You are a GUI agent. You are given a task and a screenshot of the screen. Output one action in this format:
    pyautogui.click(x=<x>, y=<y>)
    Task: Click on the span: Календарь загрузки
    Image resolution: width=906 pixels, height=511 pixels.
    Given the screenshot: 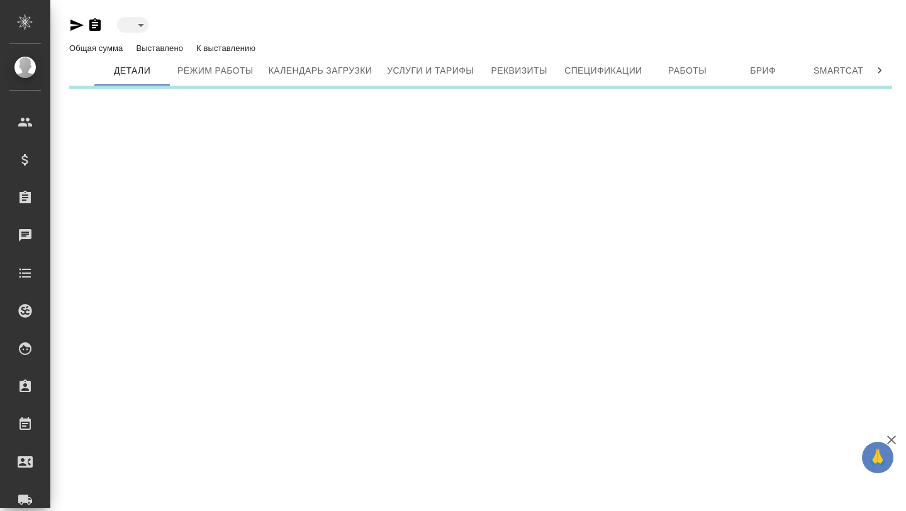 What is the action you would take?
    pyautogui.click(x=320, y=70)
    